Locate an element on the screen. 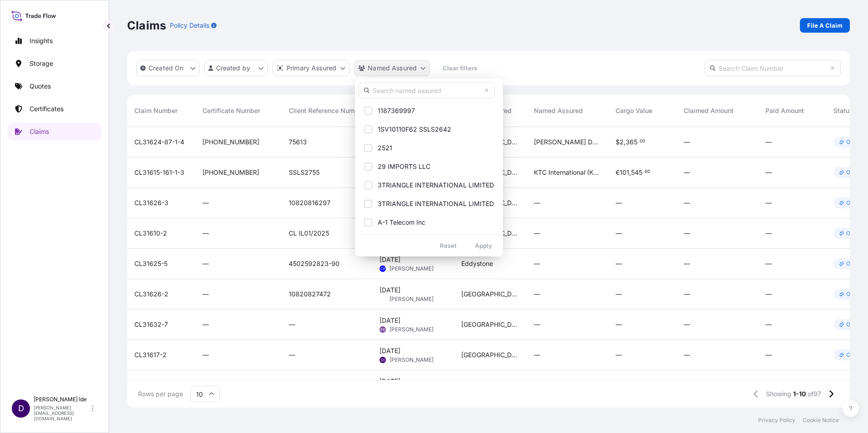  button: 29 IMPORTS LLC is located at coordinates (429, 166).